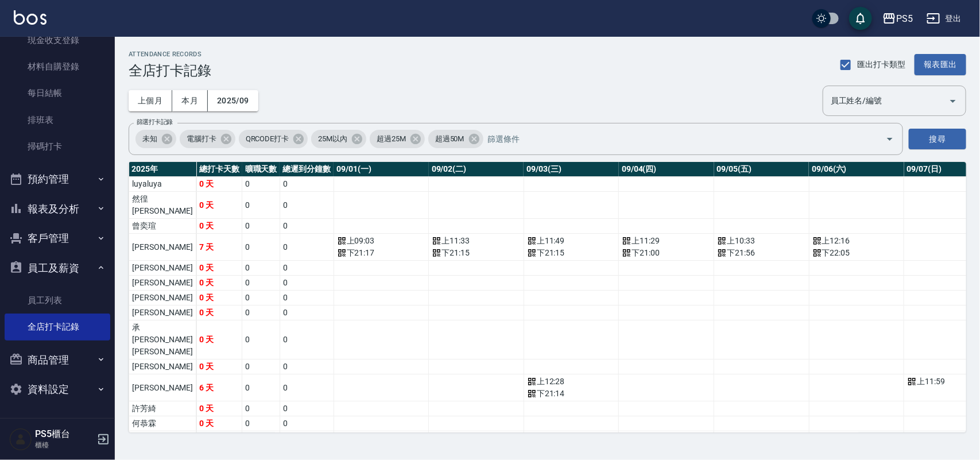  Describe the element at coordinates (856, 241) in the screenshot. I see `div: 上 12:16` at that location.